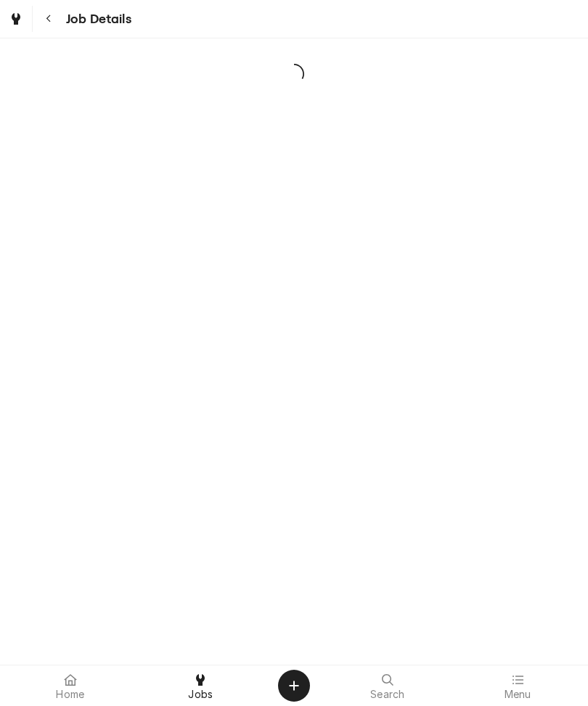 This screenshot has height=706, width=588. I want to click on a: Search, so click(388, 686).